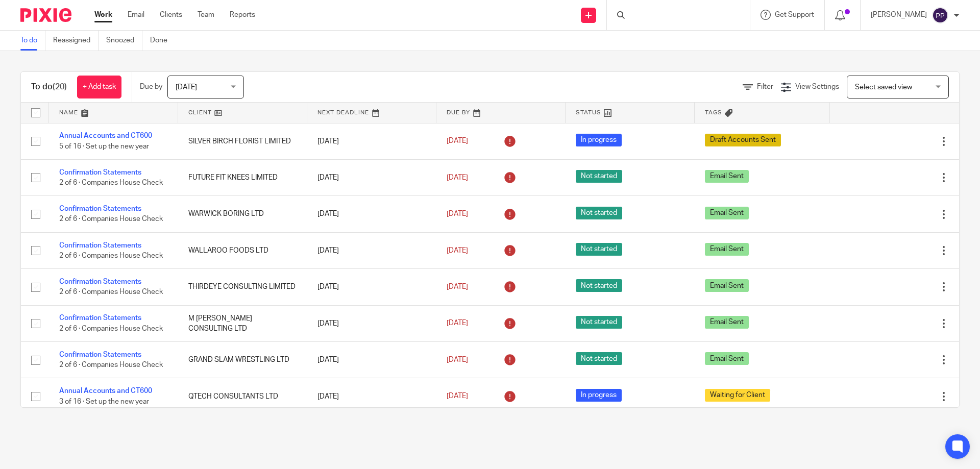  Describe the element at coordinates (171, 15) in the screenshot. I see `a: Clients` at that location.